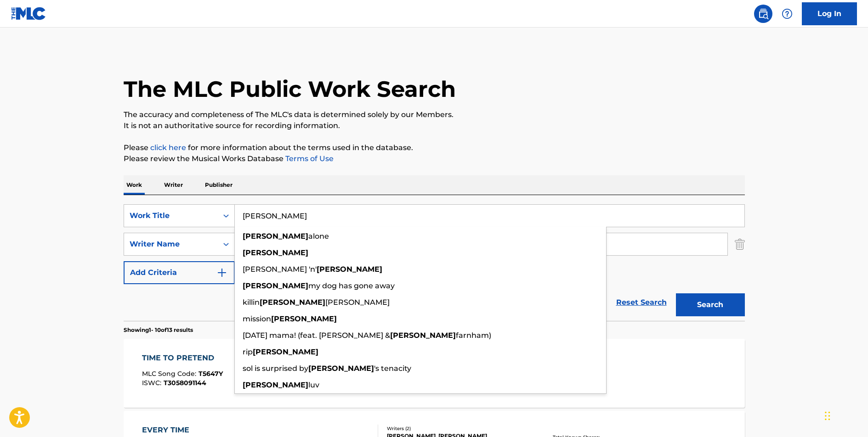 This screenshot has width=868, height=437. I want to click on p: Showing 1 - 10 of 13 results, so click(158, 330).